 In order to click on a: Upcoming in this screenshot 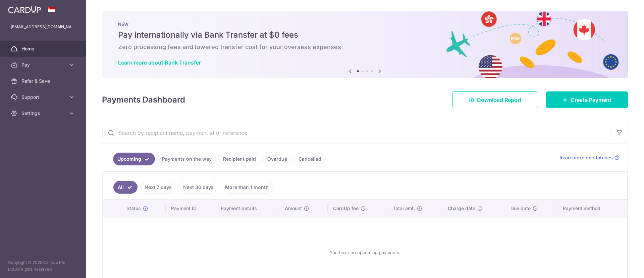, I will do `click(134, 159)`.